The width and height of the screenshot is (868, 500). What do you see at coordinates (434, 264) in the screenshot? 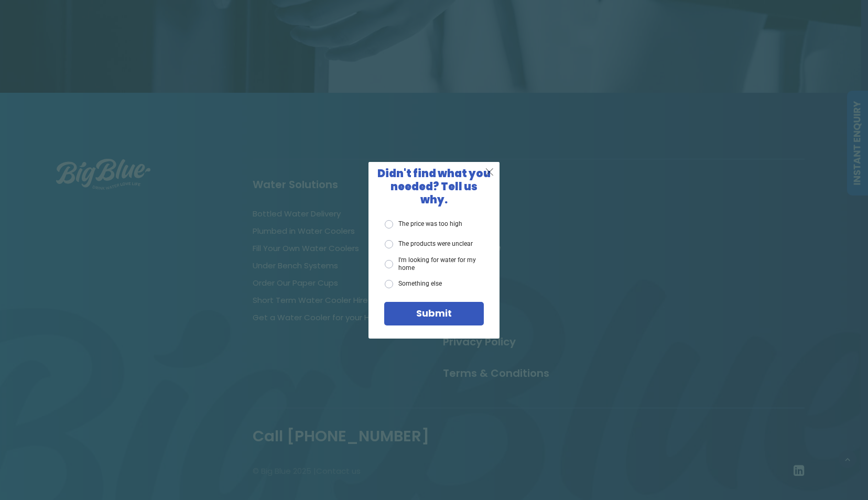
I see `label: I'm looking for water for my home` at bounding box center [434, 264].